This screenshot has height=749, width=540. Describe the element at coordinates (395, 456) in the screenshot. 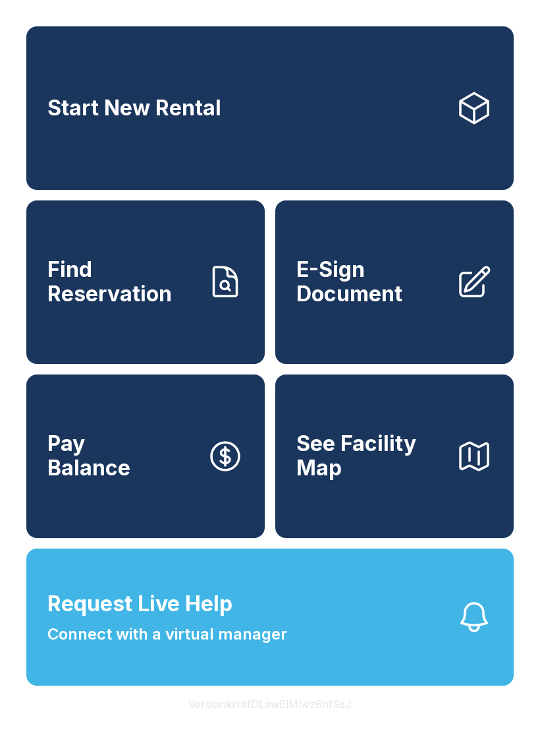

I see `button: See Facility Map` at that location.